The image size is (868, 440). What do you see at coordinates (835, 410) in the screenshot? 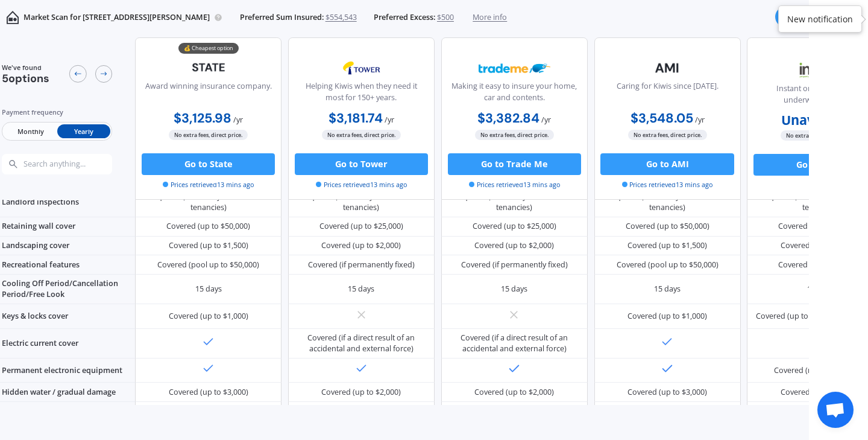
I see `div: Open chat` at bounding box center [835, 410].